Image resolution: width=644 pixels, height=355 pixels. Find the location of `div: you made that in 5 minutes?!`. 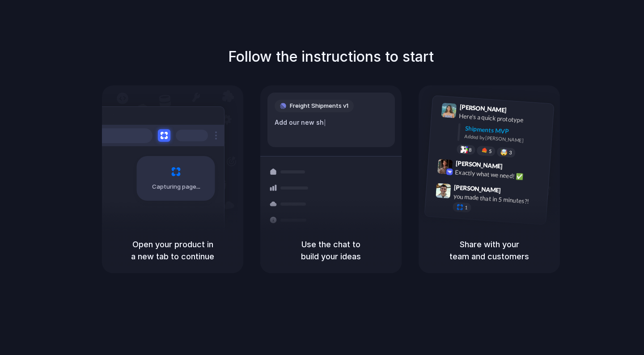

div: you made that in 5 minutes?! is located at coordinates (498, 199).